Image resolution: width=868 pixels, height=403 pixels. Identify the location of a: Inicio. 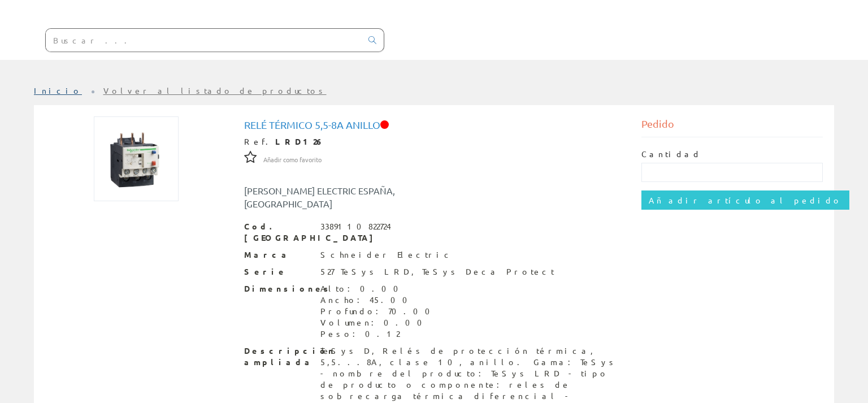
(58, 91).